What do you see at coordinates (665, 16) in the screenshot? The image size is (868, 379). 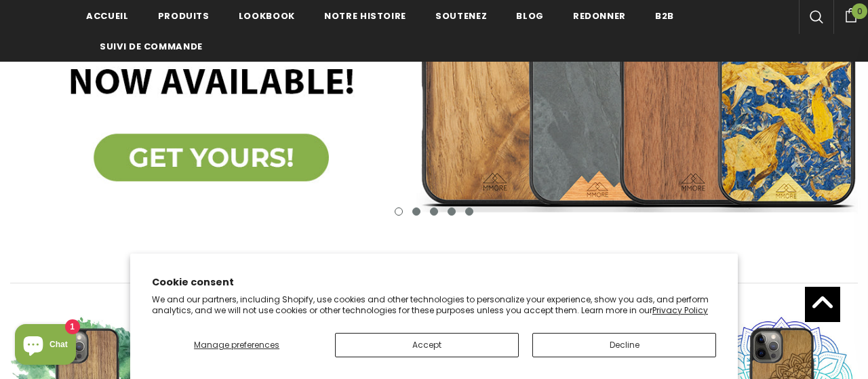 I see `span: B2B` at bounding box center [665, 16].